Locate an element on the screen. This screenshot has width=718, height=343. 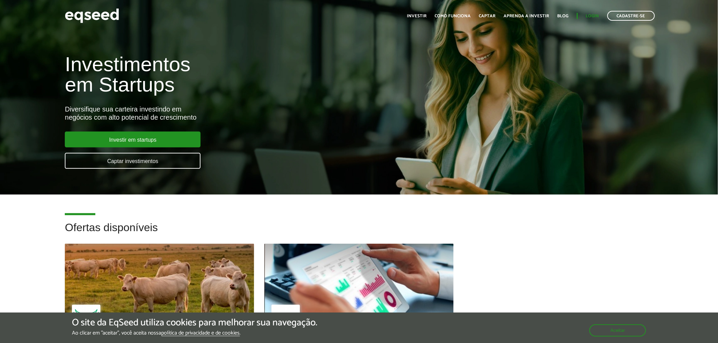
h5: O site da EqSeed utiliza cookies para melhorar sua navegação. is located at coordinates (195, 323).